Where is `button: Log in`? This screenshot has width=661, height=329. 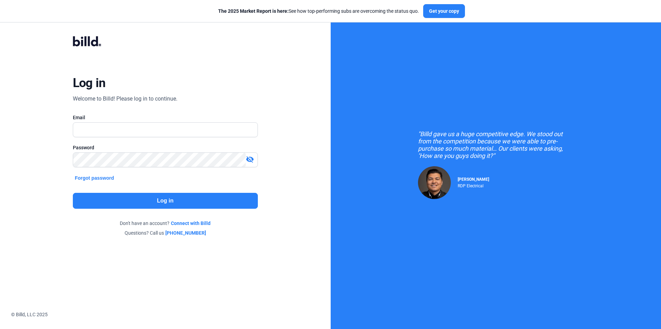 button: Log in is located at coordinates (165, 201).